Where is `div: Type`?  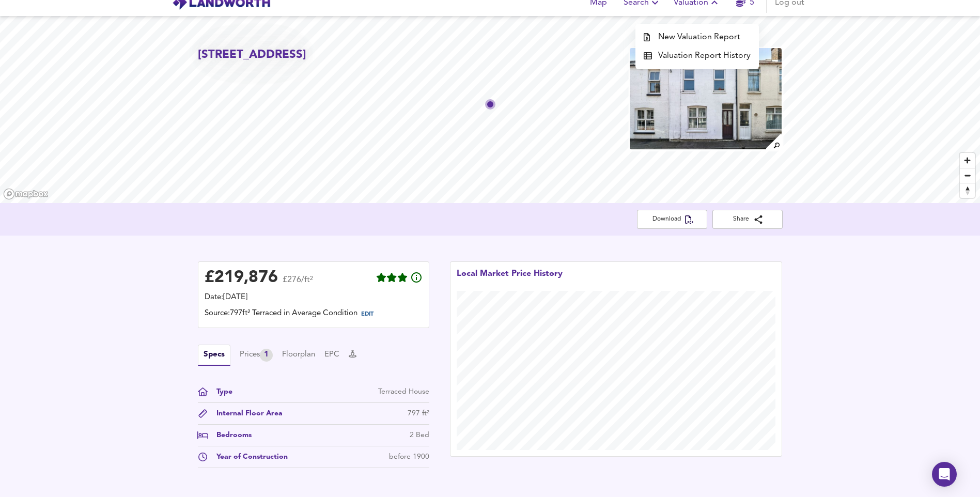
div: Type is located at coordinates (220, 392).